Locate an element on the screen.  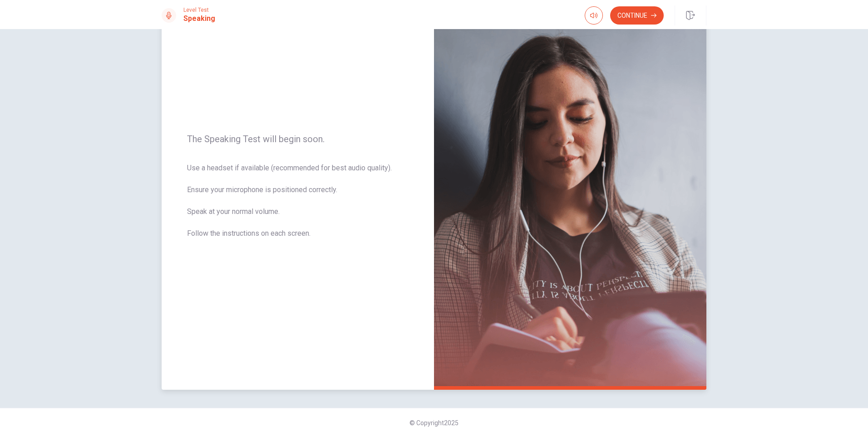
span: Level Test is located at coordinates (199, 10).